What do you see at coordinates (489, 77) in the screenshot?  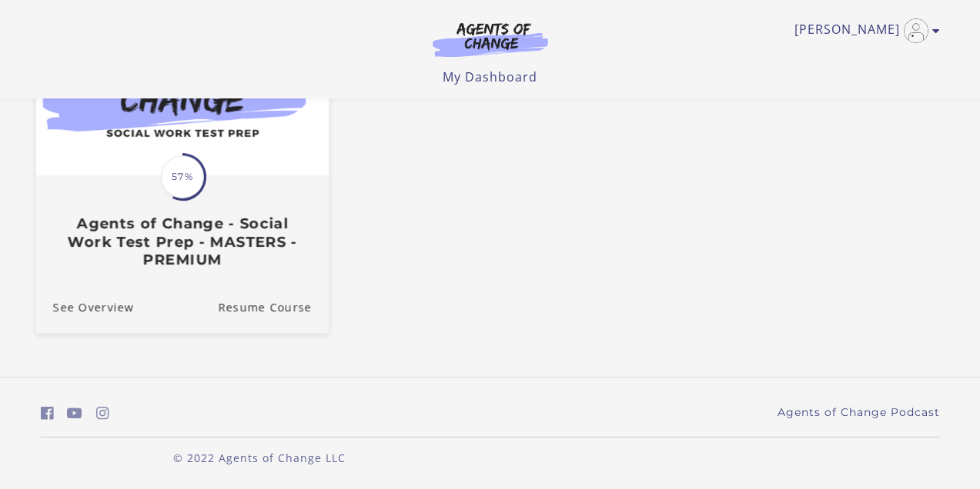 I see `a: My Dashboard` at bounding box center [489, 77].